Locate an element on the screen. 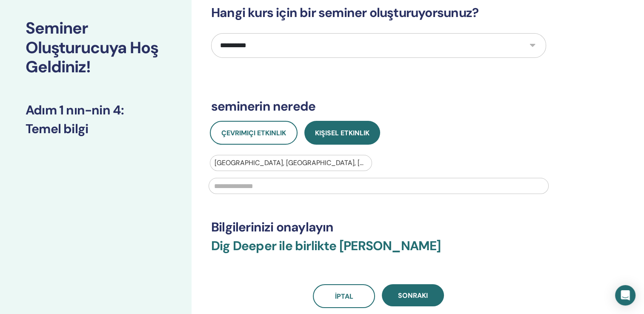 This screenshot has height=314, width=644. div: Open Intercom Messenger is located at coordinates (625, 295).